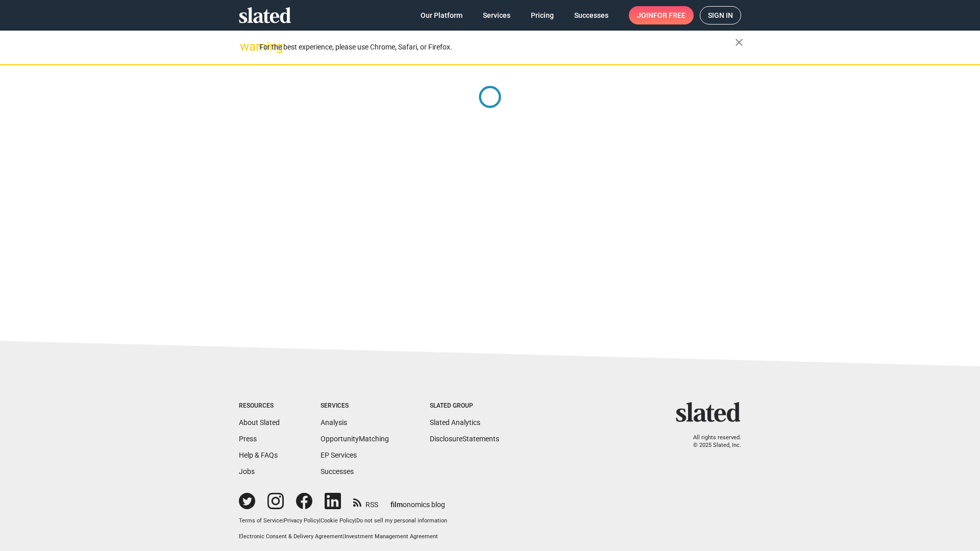  What do you see at coordinates (442, 15) in the screenshot?
I see `span: Our Platform` at bounding box center [442, 15].